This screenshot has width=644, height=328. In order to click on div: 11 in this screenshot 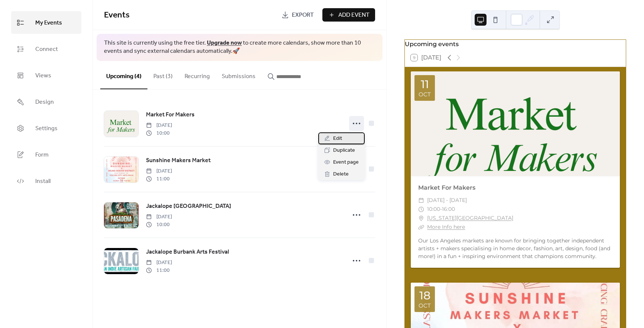, I will do `click(425, 84)`.